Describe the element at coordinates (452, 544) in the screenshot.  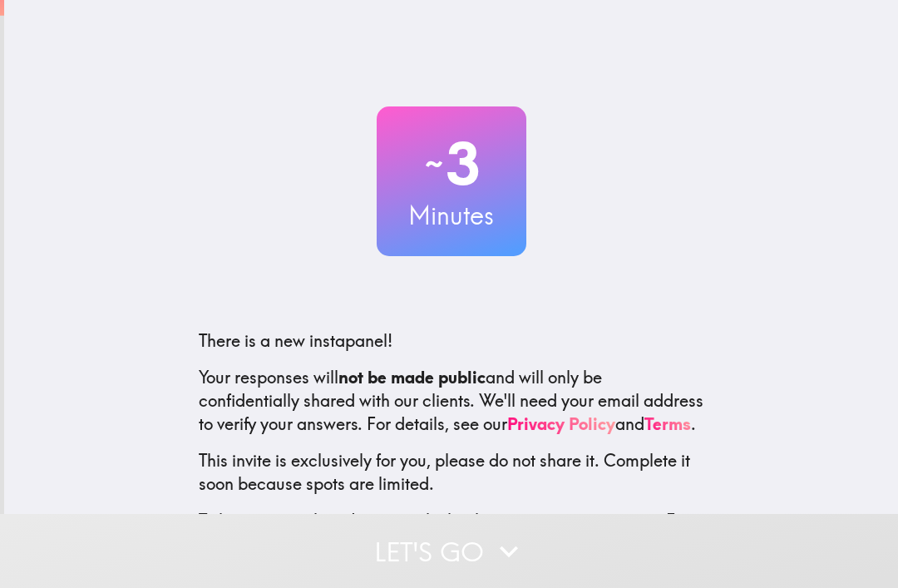
I see `p: To learn more about Instapanel, check out . For questions or help, email us at .` at that location.